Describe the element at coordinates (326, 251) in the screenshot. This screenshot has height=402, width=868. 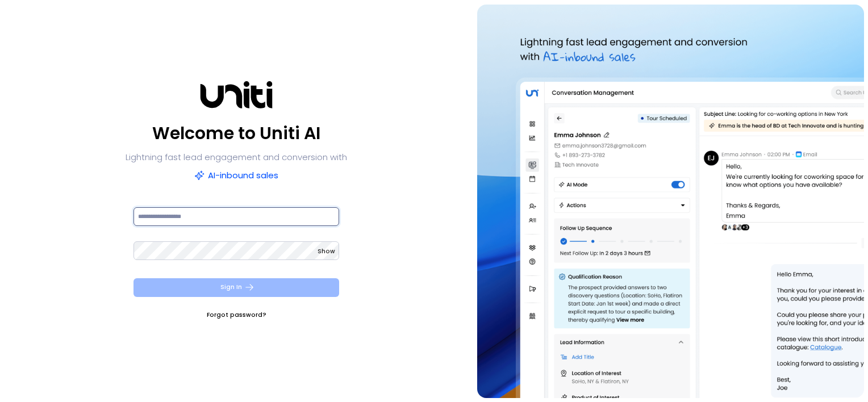
I see `button: Show` at that location.